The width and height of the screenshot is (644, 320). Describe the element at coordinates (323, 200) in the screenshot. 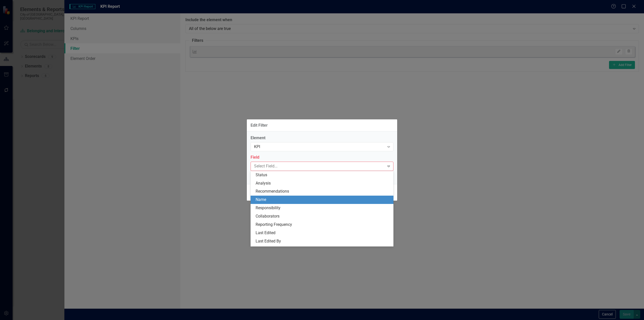

I see `div: Name` at that location.